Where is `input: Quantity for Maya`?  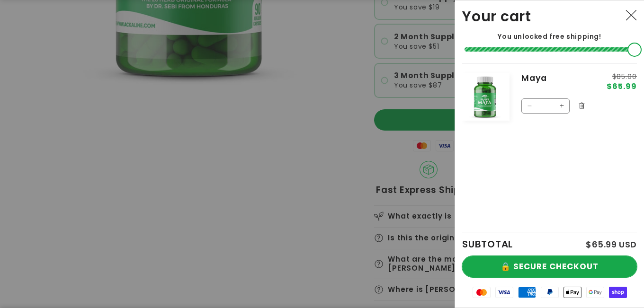
input: Quantity for Maya is located at coordinates (546, 106).